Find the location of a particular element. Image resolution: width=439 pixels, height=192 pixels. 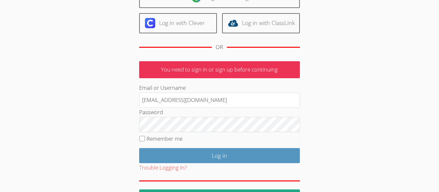

a: Log in with Clever is located at coordinates (178, 23).